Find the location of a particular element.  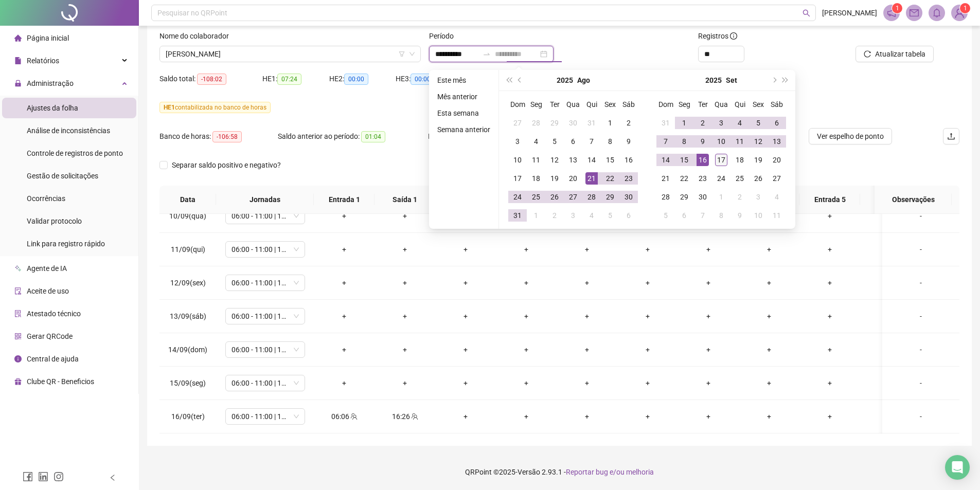

img: 82424 is located at coordinates (959, 13).